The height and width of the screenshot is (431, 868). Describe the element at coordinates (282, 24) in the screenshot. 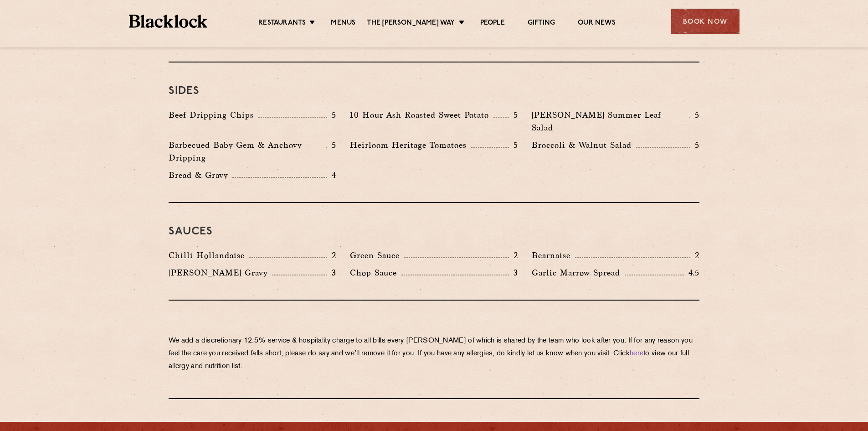

I see `a: Restaurants` at that location.